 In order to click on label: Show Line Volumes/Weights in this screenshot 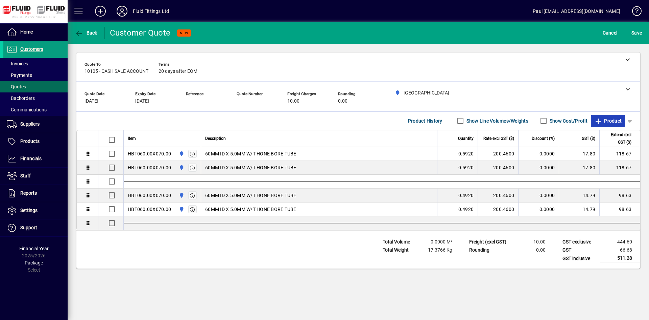, I will do `click(497, 121)`.